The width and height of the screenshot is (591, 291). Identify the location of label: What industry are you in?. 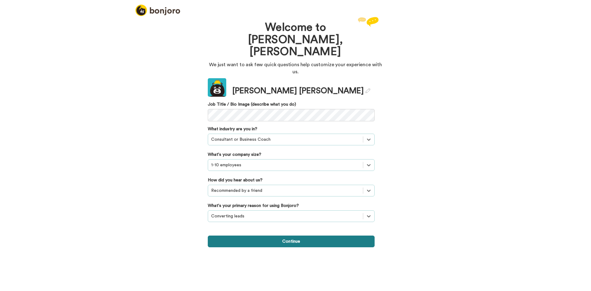
(233, 129).